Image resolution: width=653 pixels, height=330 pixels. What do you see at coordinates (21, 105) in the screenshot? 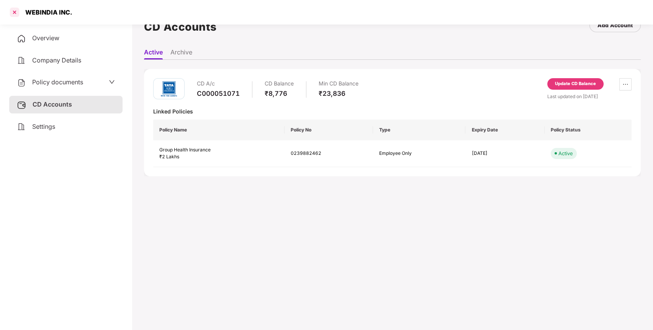
I see `img: svg+xml;base64,PHN2ZyB3aWR0aD0iMjUiIGhlaWdodD0iMjQiIHZpZXdCb3g9IjAgMCAyNSAyNCIgZmlsbD0ibm9uZSIgeG...` at bounding box center [21, 105].